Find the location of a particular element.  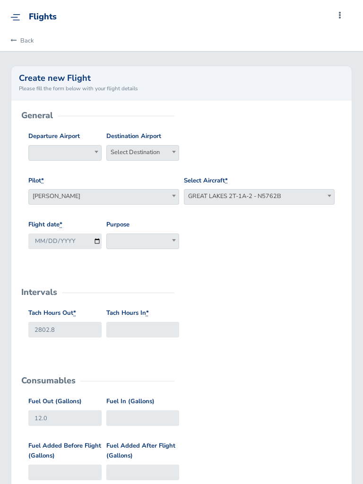

h2: Consumables is located at coordinates (48, 381).